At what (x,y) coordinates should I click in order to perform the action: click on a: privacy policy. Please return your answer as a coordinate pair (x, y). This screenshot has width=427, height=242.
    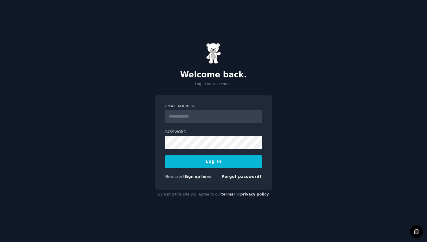
    Looking at the image, I should click on (255, 195).